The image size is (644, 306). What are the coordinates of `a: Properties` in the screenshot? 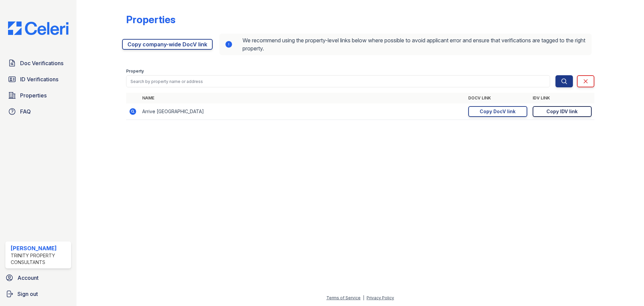 It's located at (38, 95).